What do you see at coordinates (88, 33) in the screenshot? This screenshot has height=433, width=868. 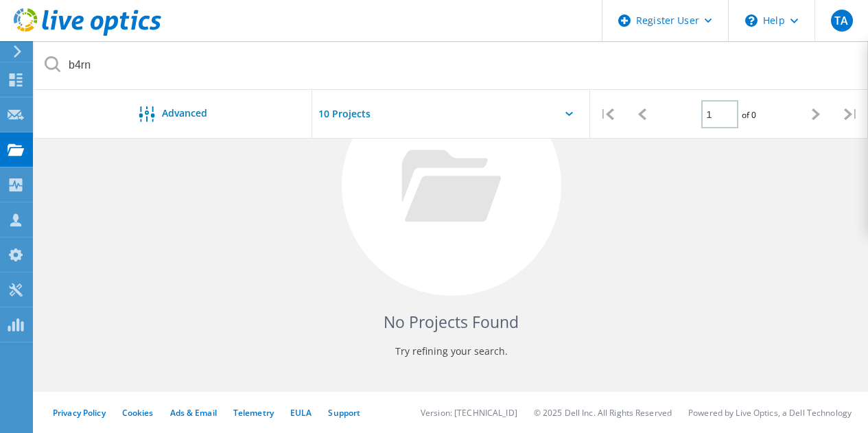 I see `a: Live Optics Dashboard` at bounding box center [88, 33].